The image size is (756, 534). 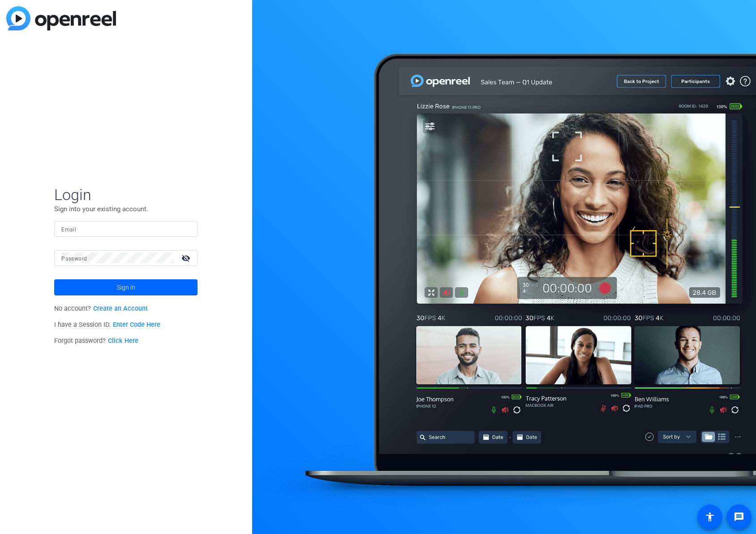 What do you see at coordinates (187, 258) in the screenshot?
I see `mat-icon: visibility_off` at bounding box center [187, 258].